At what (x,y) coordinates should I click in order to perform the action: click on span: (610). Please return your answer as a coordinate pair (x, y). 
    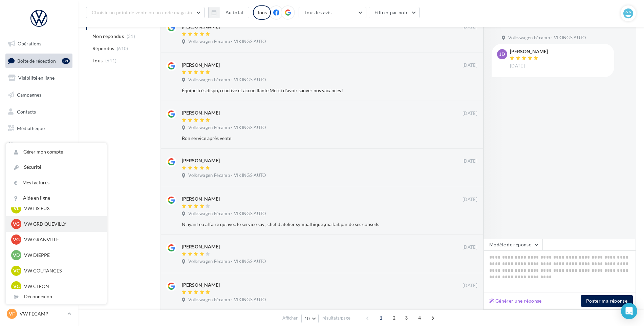
    Looking at the image, I should click on (123, 48).